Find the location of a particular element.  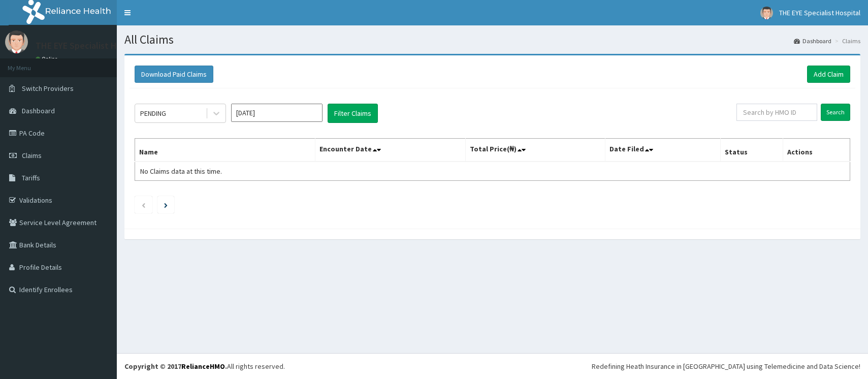

th: Status is located at coordinates (752, 150).